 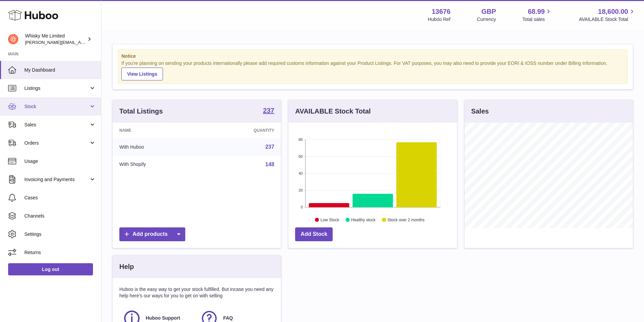 What do you see at coordinates (158, 147) in the screenshot?
I see `td: With Huboo` at bounding box center [158, 147].